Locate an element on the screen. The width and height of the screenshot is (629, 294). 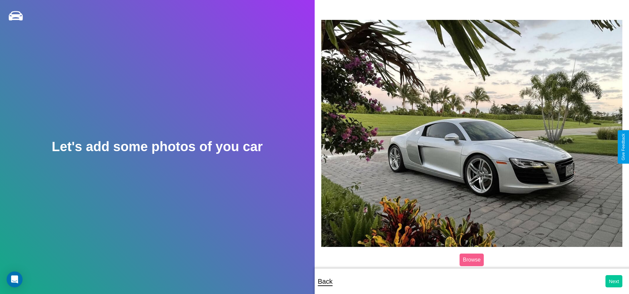
div: Give Feedback is located at coordinates (624, 147).